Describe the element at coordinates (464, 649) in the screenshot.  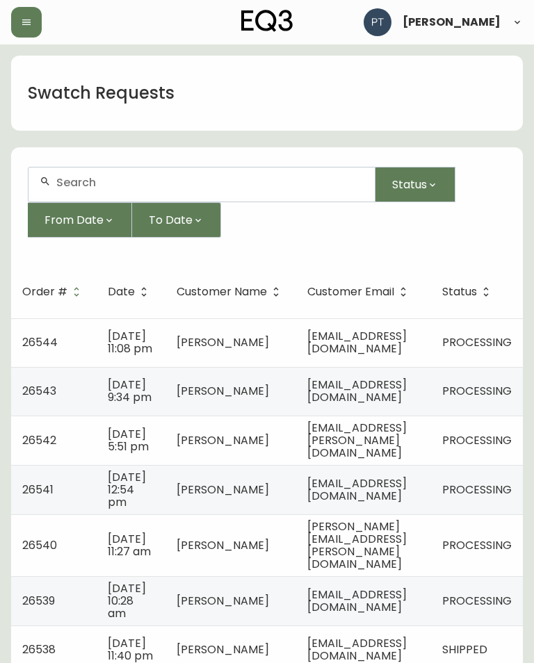
I see `span: SHIPPED` at that location.